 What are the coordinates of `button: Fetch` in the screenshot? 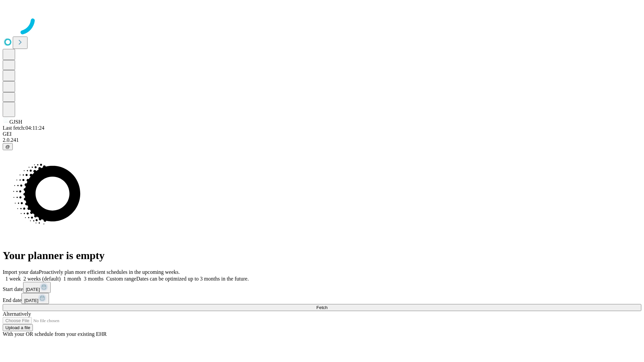 It's located at (322, 308).